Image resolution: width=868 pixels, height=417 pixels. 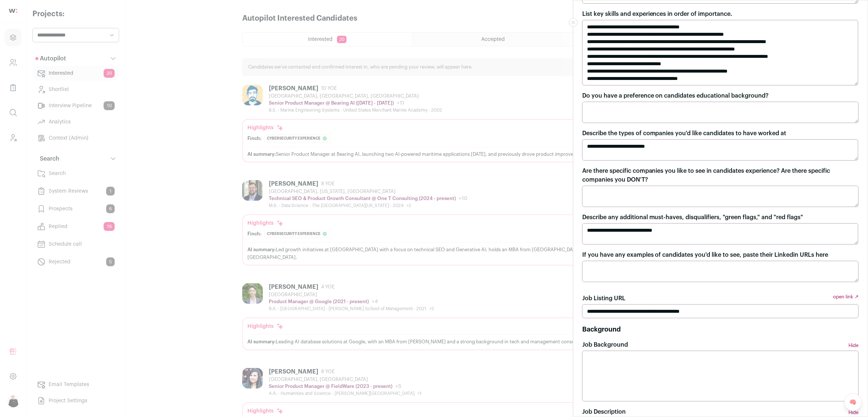 What do you see at coordinates (573, 23) in the screenshot?
I see `button: Close modal` at bounding box center [573, 23].